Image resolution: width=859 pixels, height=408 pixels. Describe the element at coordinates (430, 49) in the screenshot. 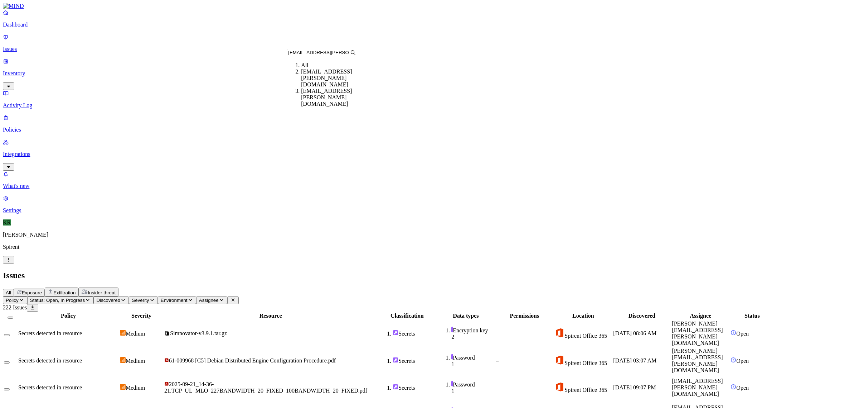

I see `p: Issues` at that location.